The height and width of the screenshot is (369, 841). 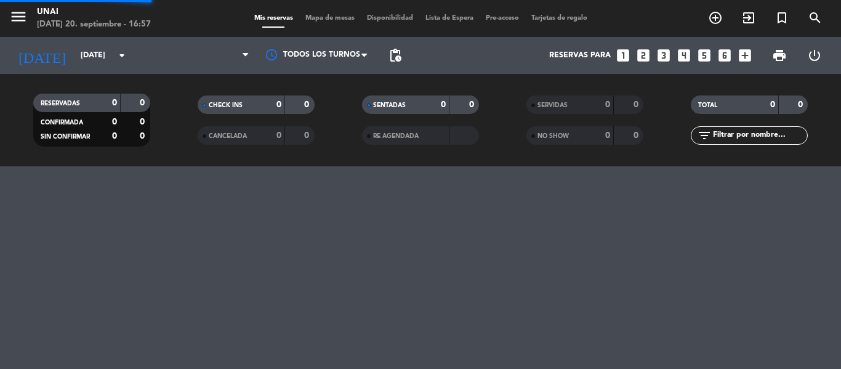 I want to click on i: menu, so click(x=18, y=17).